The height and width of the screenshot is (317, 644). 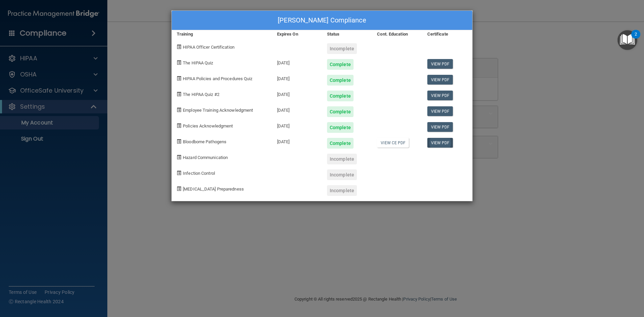 What do you see at coordinates (627, 40) in the screenshot?
I see `button: Open Resource Center, 2 new notifications` at bounding box center [627, 40].